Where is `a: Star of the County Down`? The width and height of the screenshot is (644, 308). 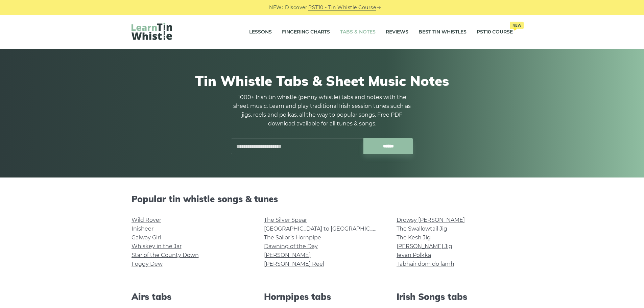
a: Star of the County Down is located at coordinates (165, 255).